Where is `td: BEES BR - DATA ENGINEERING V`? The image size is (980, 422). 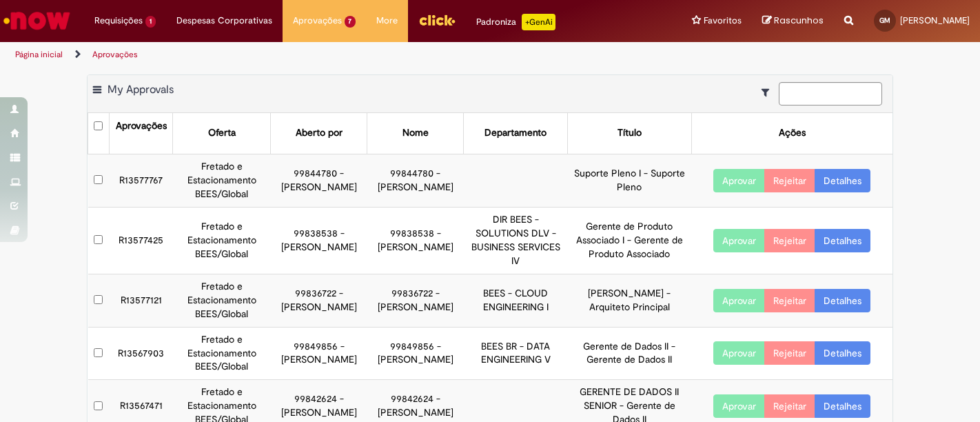
td: BEES BR - DATA ENGINEERING V is located at coordinates (515, 353).